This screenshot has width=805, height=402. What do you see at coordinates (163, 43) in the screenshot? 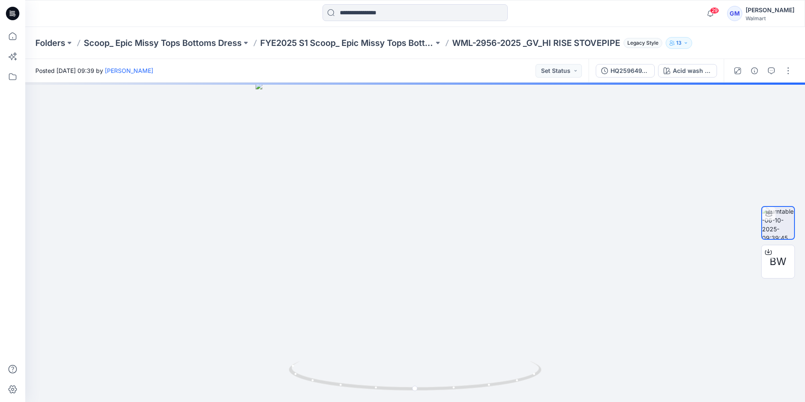
I see `a: Scoop_ Epic Missy Tops Bottoms Dress` at bounding box center [163, 43].